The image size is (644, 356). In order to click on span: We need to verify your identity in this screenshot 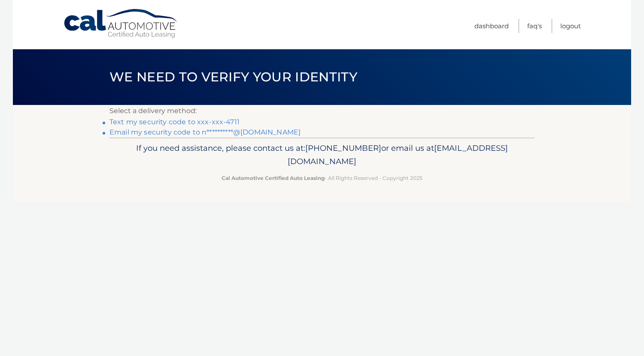, I will do `click(233, 77)`.